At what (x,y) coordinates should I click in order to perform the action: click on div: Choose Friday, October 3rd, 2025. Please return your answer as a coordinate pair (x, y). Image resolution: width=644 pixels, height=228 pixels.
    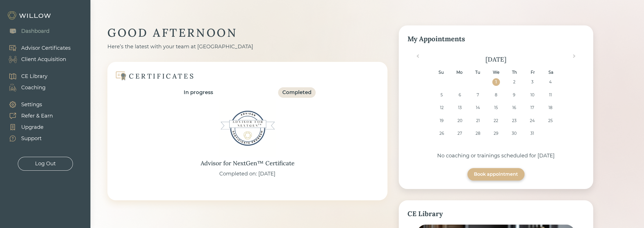
    Looking at the image, I should click on (532, 82).